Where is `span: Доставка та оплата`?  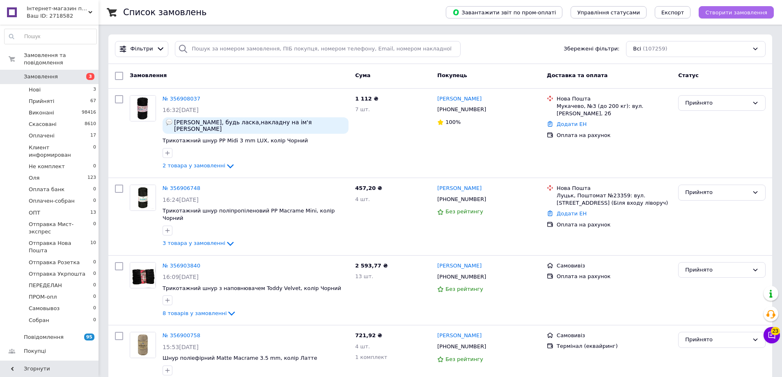
span: Доставка та оплата is located at coordinates (577, 75).